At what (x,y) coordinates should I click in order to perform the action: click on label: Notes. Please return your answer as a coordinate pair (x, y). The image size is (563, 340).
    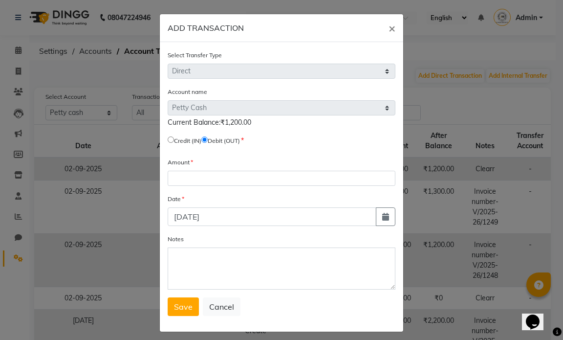
    Looking at the image, I should click on (175, 239).